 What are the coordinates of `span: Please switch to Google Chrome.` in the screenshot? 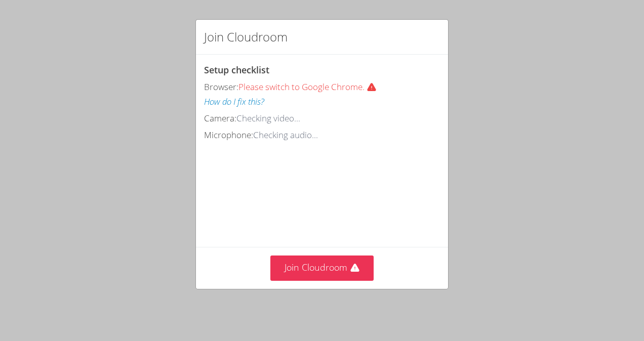 It's located at (309, 86).